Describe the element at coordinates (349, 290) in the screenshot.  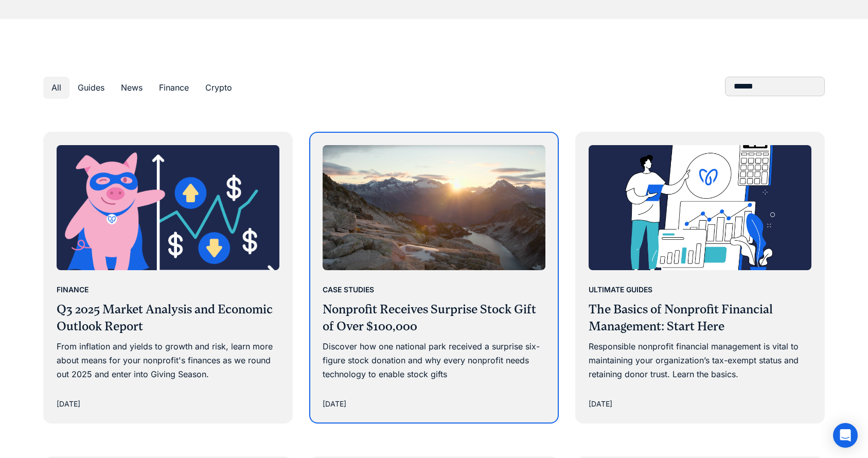
I see `div: Case Studies` at that location.